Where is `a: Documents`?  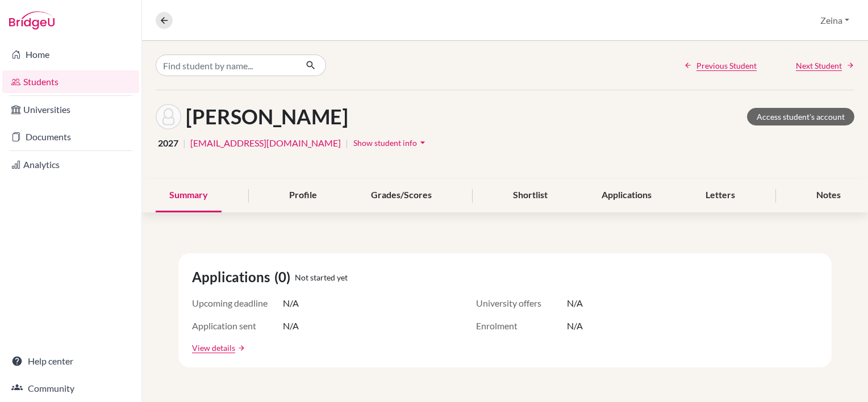
a: Documents is located at coordinates (70, 137).